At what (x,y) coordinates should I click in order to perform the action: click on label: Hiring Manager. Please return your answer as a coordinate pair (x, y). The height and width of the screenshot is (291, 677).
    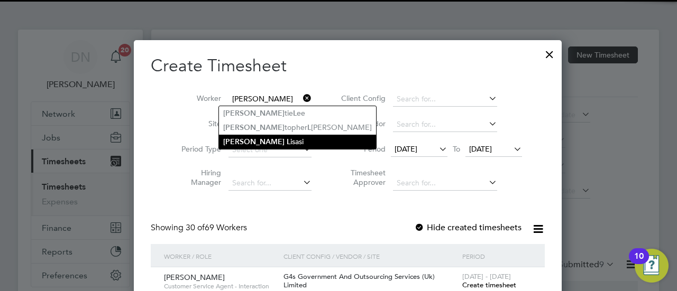
    Looking at the image, I should click on (197, 178).